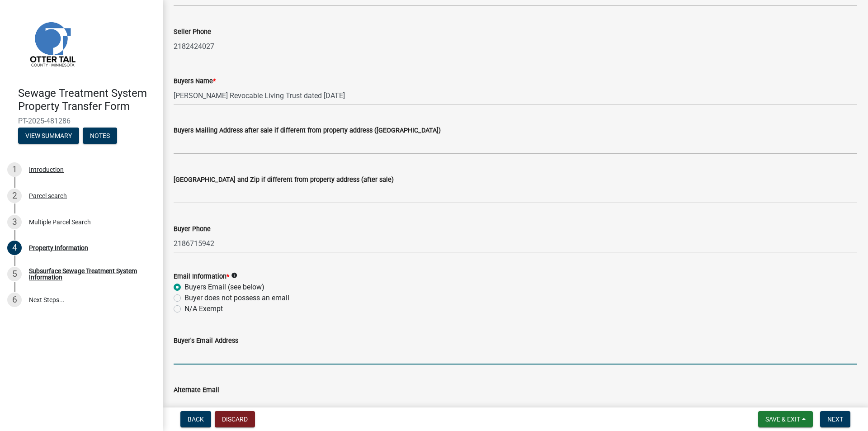 This screenshot has height=431, width=868. What do you see at coordinates (224, 287) in the screenshot?
I see `label: Buyers Email (see below)` at bounding box center [224, 287].